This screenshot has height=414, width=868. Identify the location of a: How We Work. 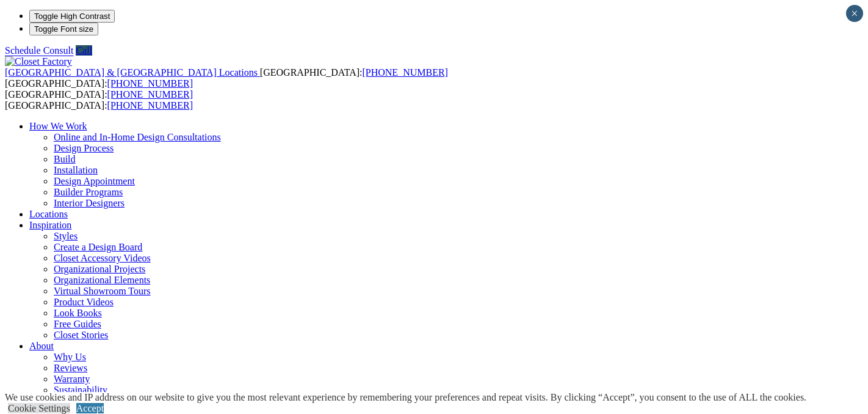
(58, 126).